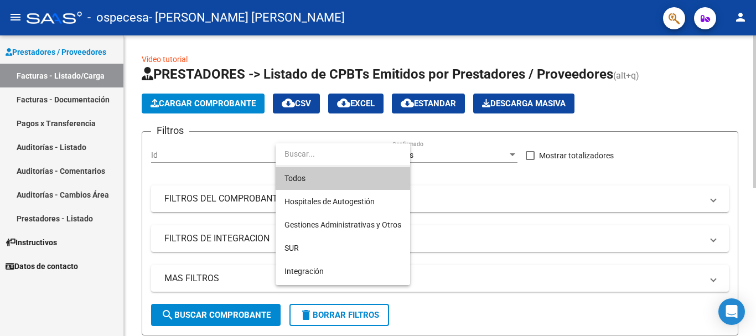 The height and width of the screenshot is (336, 756). I want to click on input: dropdown search, so click(343, 154).